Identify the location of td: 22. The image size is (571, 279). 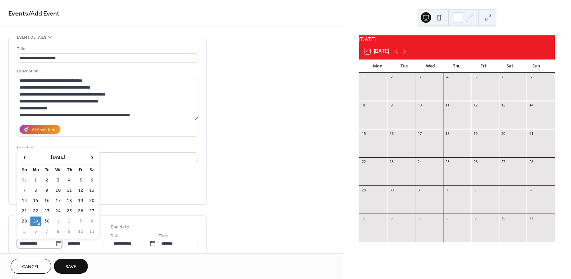
(36, 211).